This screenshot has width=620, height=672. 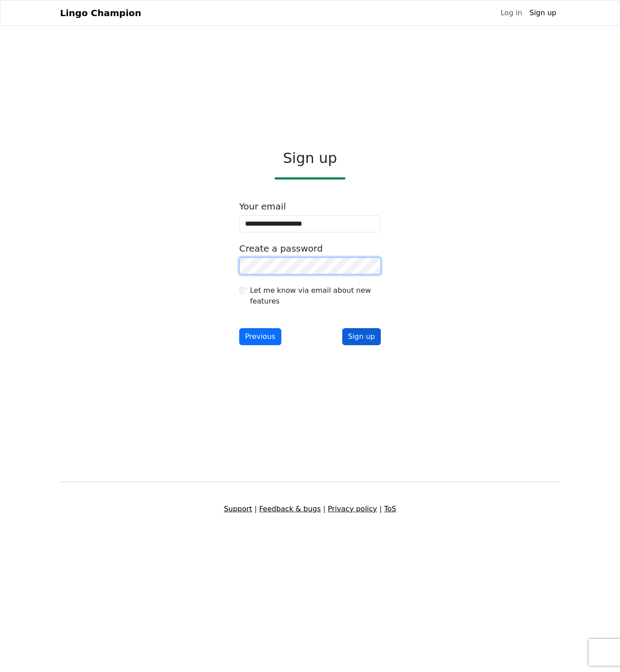 What do you see at coordinates (362, 337) in the screenshot?
I see `button: Sign up` at bounding box center [362, 337].